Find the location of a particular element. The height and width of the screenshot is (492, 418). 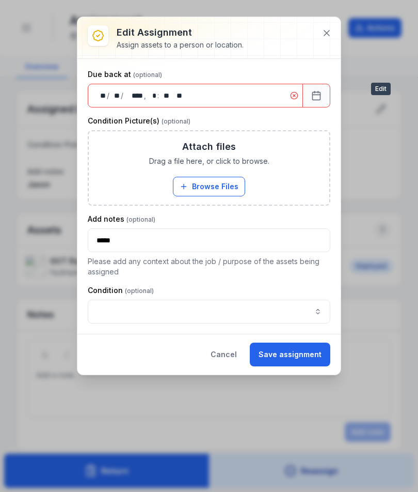

div: day, is located at coordinates (102, 96).